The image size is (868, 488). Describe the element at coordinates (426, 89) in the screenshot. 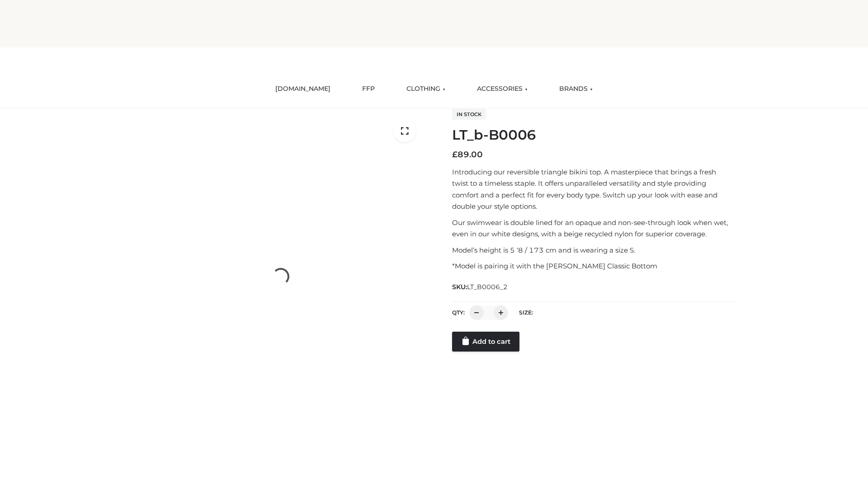

I see `a: CLOTHING` at that location.